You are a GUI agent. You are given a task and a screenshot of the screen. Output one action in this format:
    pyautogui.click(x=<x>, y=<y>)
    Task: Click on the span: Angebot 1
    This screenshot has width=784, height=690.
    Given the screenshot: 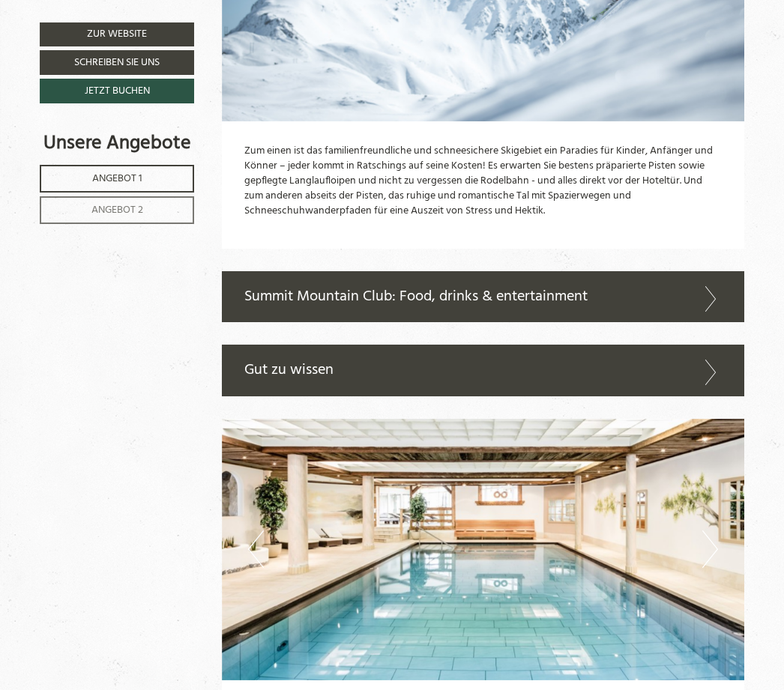 What is the action you would take?
    pyautogui.click(x=117, y=179)
    